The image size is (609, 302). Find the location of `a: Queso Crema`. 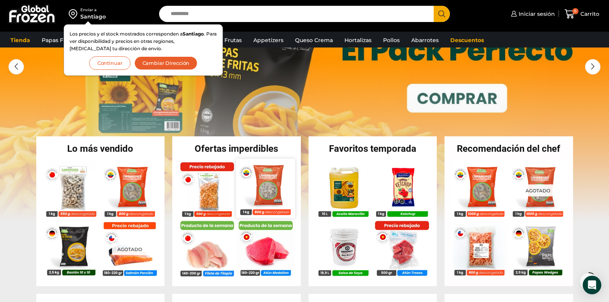

a: Queso Crema is located at coordinates (314, 40).